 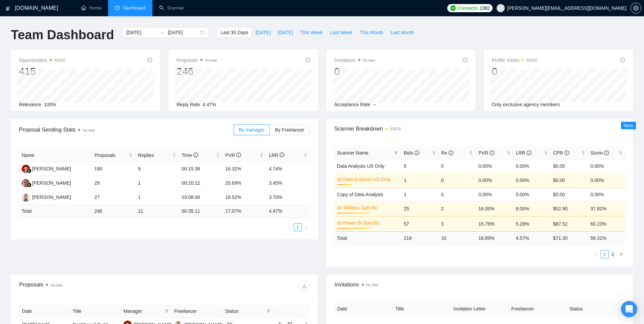 What do you see at coordinates (419, 208) in the screenshot?
I see `td: 25` at bounding box center [419, 208].